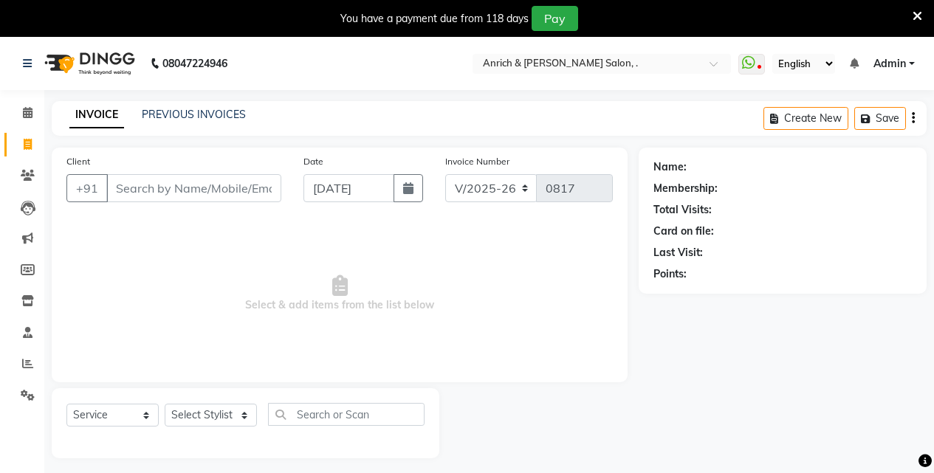 This screenshot has height=473, width=934. What do you see at coordinates (346, 414) in the screenshot?
I see `input: Search or Scan` at bounding box center [346, 414].